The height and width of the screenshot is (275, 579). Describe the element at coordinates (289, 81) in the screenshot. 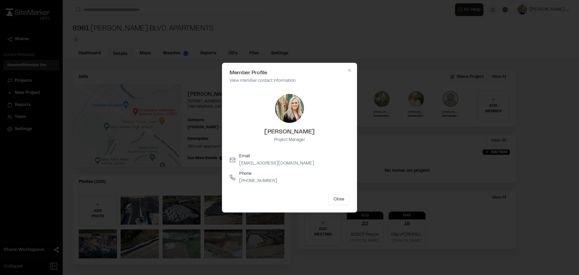

I see `p: View member contact information` at that location.